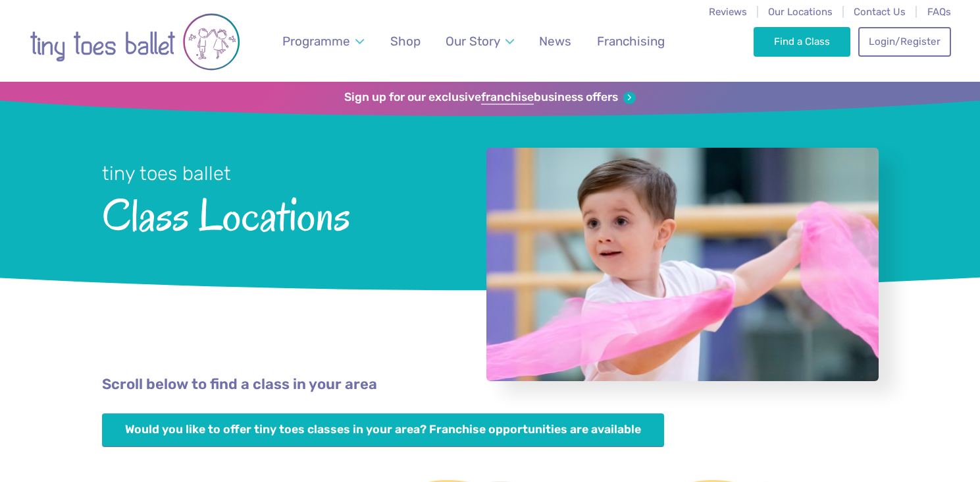 This screenshot has width=980, height=482. I want to click on a: Reviews, so click(728, 12).